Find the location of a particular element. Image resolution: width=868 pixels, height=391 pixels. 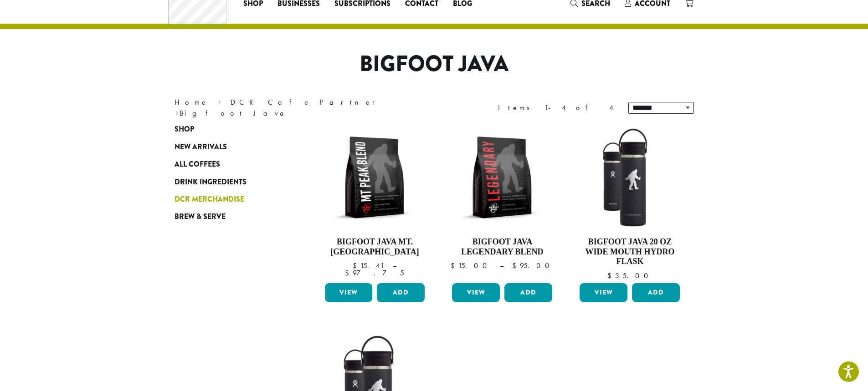

nav: Breadcrumb is located at coordinates (298, 108).